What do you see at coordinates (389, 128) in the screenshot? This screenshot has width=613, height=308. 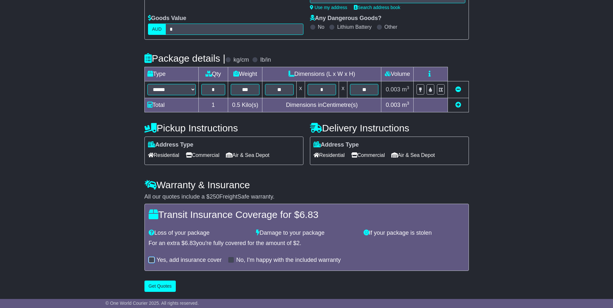 I see `h4: Delivery Instructions` at bounding box center [389, 128].